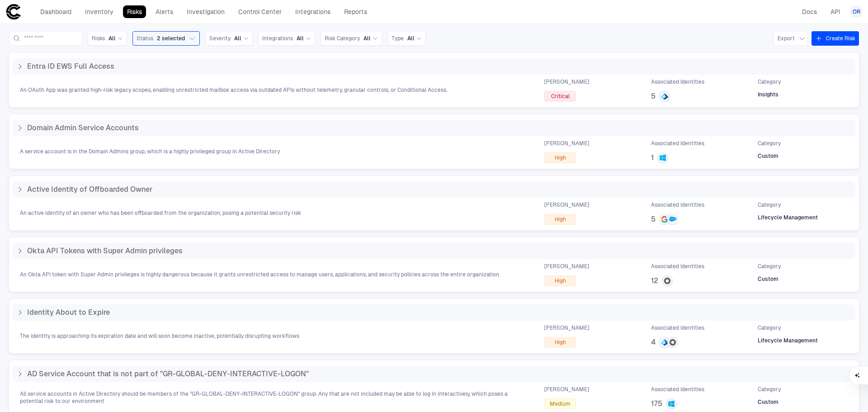 Image resolution: width=868 pixels, height=412 pixels. What do you see at coordinates (220, 38) in the screenshot?
I see `span: Severity` at bounding box center [220, 38].